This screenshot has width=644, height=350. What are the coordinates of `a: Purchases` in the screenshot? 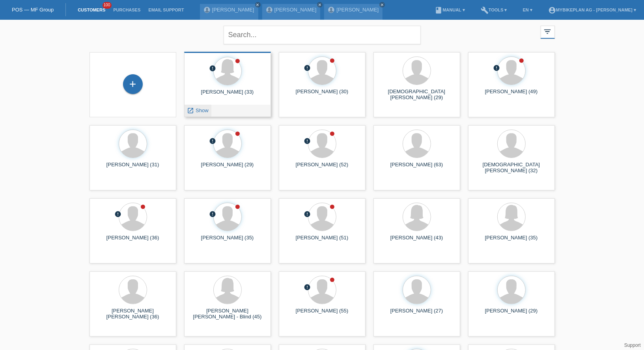 It's located at (127, 10).